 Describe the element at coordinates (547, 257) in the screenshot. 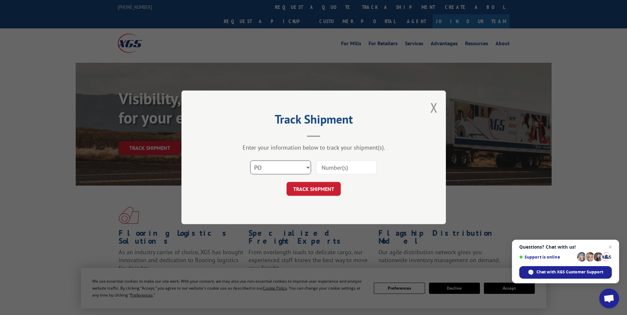

I see `span: Support is online` at that location.